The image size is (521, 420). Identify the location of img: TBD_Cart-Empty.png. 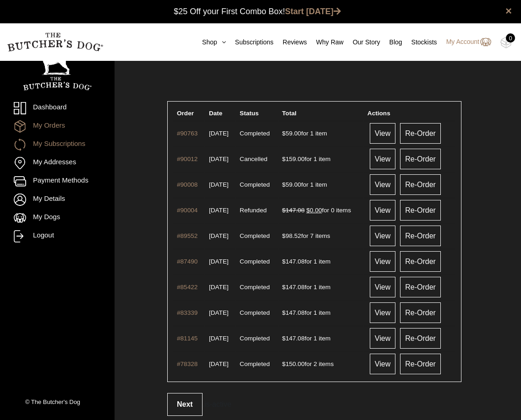
(506, 42).